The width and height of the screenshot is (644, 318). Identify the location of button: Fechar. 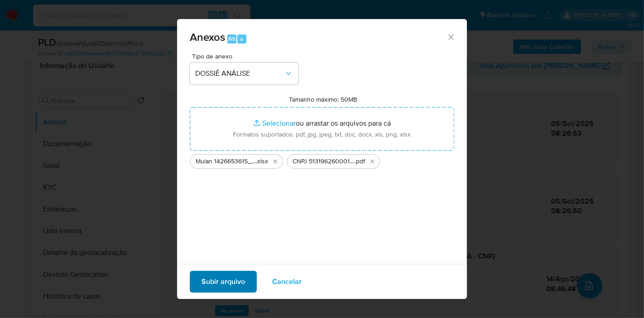
(450, 37).